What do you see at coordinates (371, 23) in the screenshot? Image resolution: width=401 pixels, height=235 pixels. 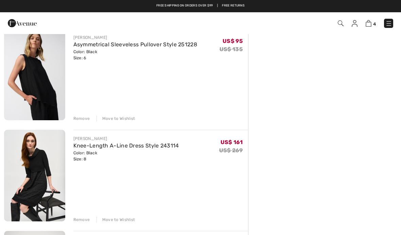 I see `a: 4` at bounding box center [371, 23].